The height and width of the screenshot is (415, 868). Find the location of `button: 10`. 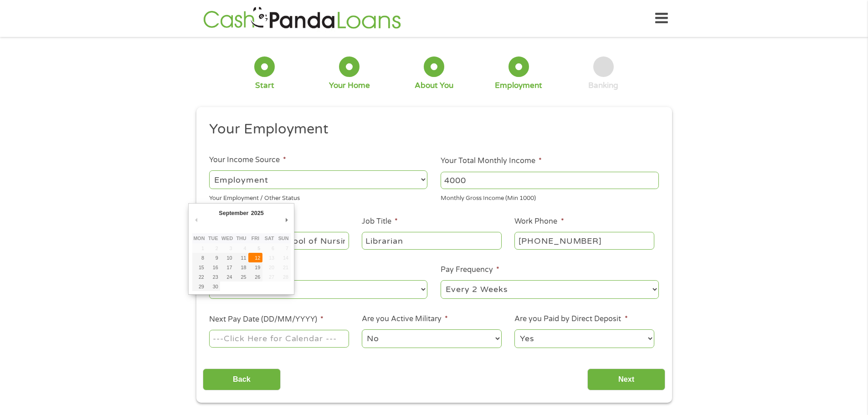

button: 10 is located at coordinates (227, 257).